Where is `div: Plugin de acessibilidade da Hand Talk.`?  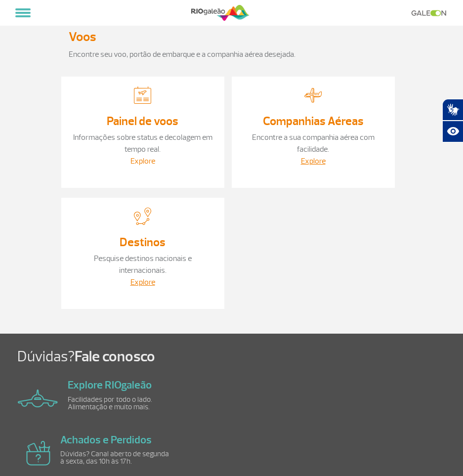 div: Plugin de acessibilidade da Hand Talk. is located at coordinates (453, 120).